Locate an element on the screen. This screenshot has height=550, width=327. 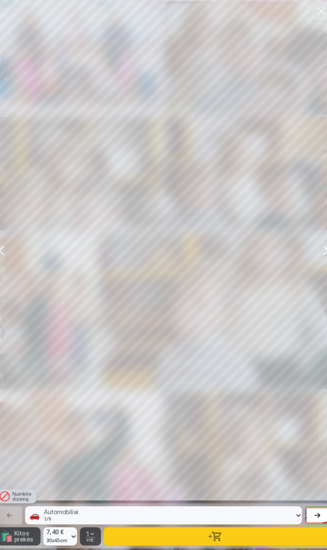
div: 1 / 9 is located at coordinates (66, 519).